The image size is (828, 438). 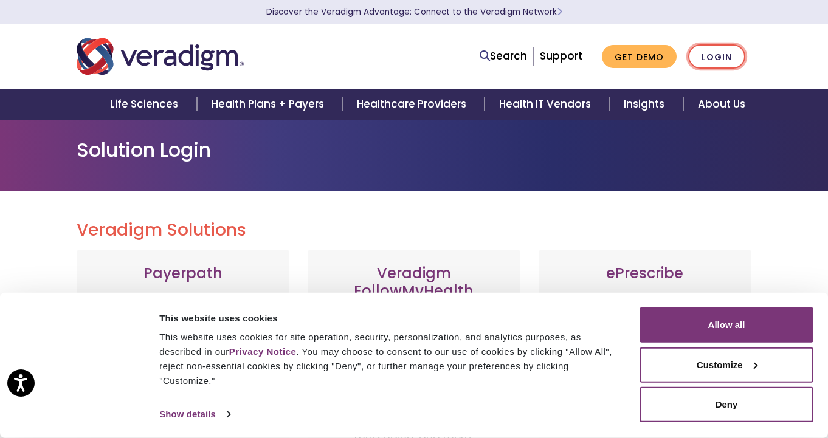 I want to click on a: Show details, so click(x=195, y=415).